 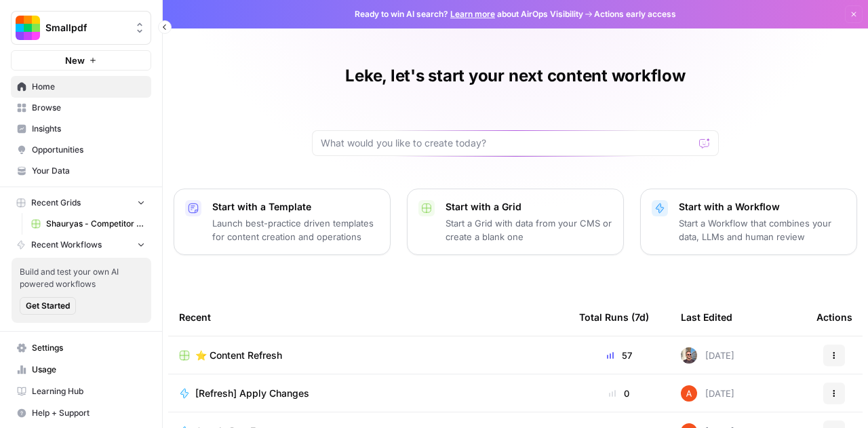 I want to click on button: New, so click(x=81, y=61).